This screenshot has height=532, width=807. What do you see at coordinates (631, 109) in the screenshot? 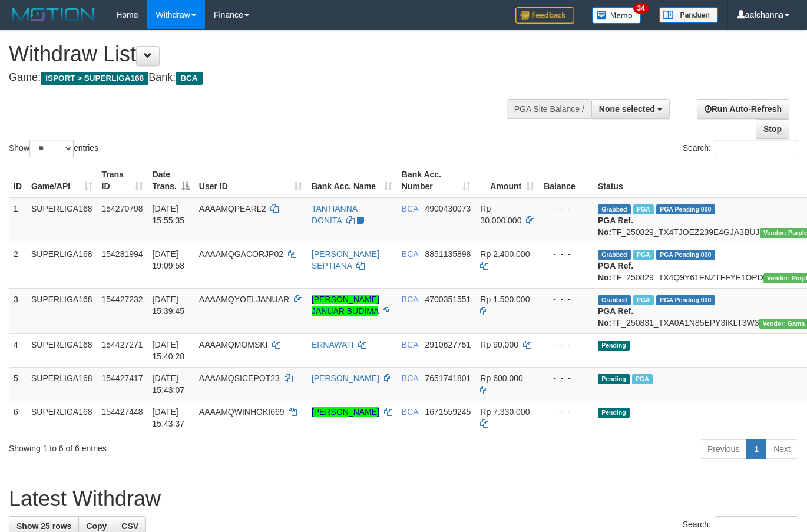
I see `button: None selected` at bounding box center [631, 109].